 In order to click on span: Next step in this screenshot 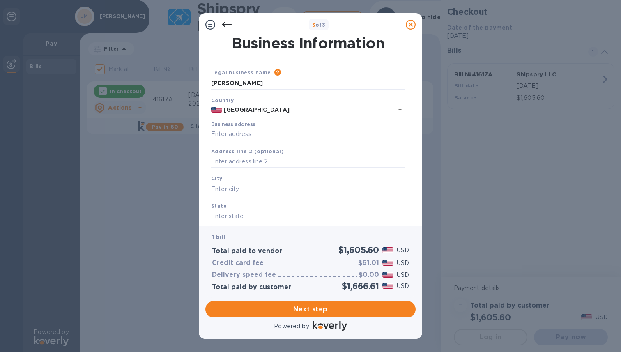, I will do `click(310, 309)`.